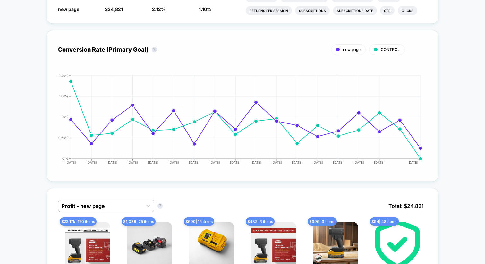 This screenshot has height=264, width=485. Describe the element at coordinates (199, 221) in the screenshot. I see `span: $ 690 | 15 items` at that location.